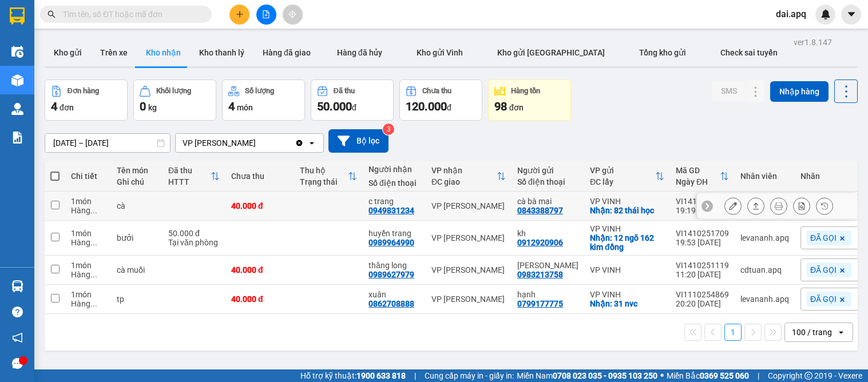 The image size is (868, 382). I want to click on div: Nhận: 82 thái học, so click(627, 211).